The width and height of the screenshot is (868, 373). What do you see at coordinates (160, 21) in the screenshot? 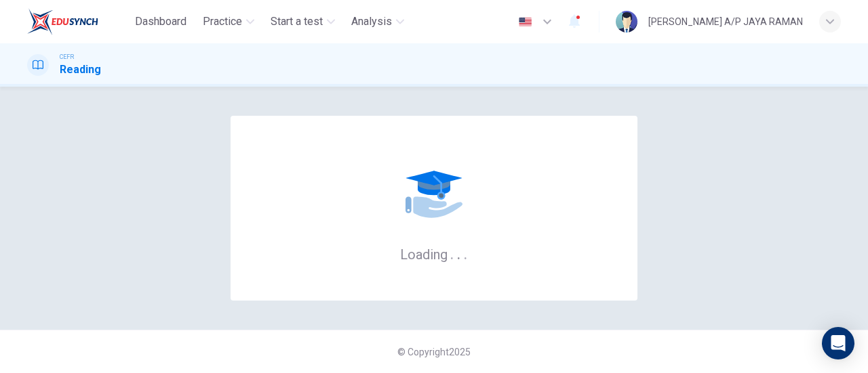
I see `button: Dashboard` at bounding box center [160, 21].